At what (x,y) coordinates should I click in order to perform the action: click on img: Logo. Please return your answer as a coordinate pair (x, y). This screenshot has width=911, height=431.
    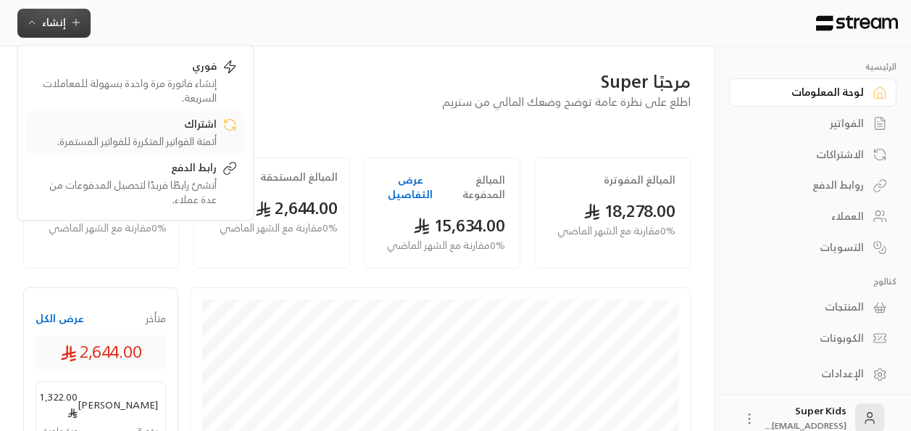
    Looking at the image, I should click on (857, 23).